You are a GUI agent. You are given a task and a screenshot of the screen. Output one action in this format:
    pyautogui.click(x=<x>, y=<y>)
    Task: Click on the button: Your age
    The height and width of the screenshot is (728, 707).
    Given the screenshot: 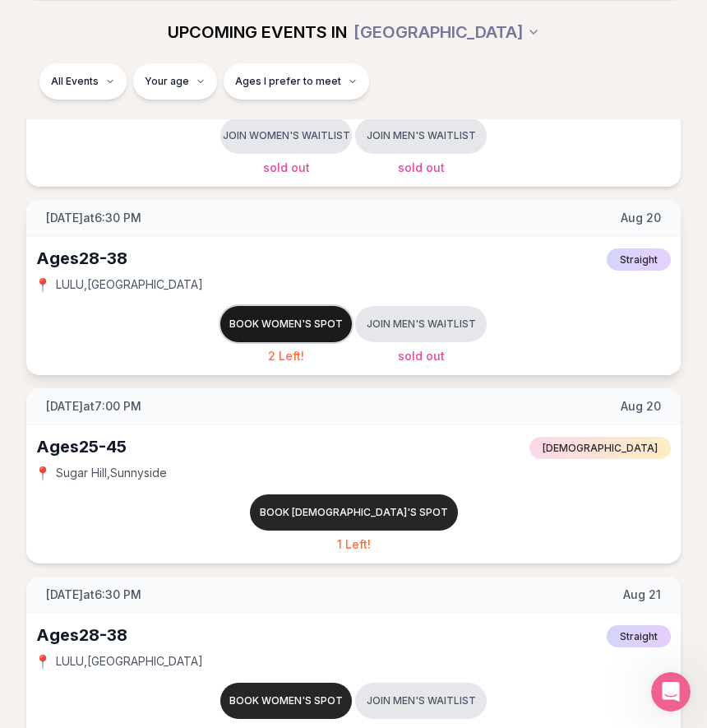 What is the action you would take?
    pyautogui.click(x=175, y=80)
    